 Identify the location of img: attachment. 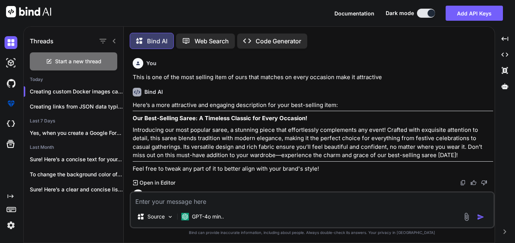
(466, 217).